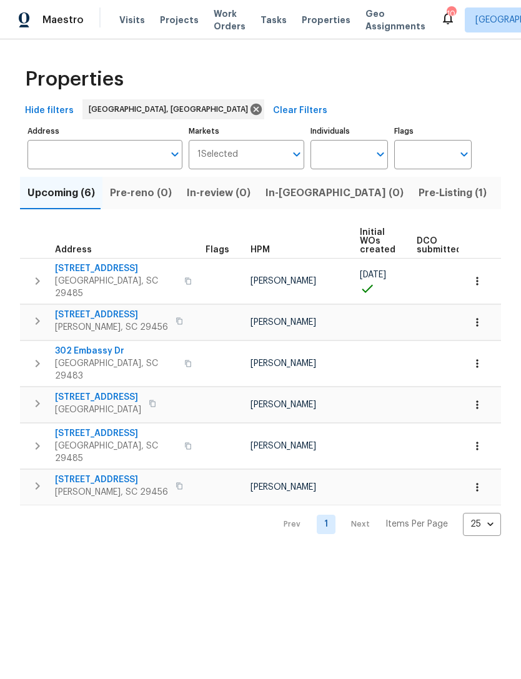 Image resolution: width=521 pixels, height=679 pixels. What do you see at coordinates (217, 154) in the screenshot?
I see `span: 1 Selected` at bounding box center [217, 154].